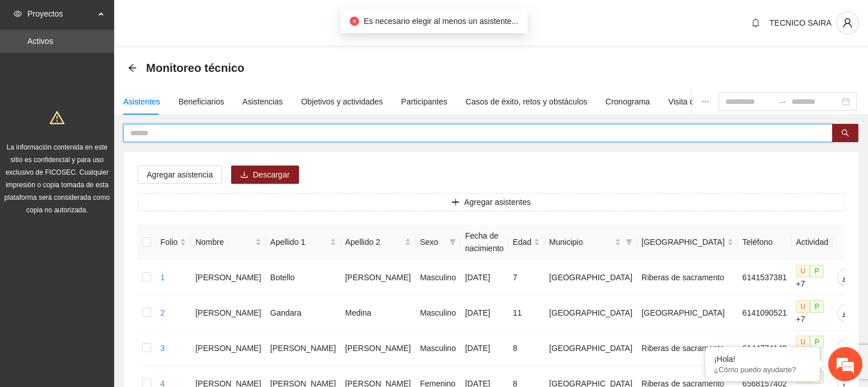 The image size is (868, 387). Describe the element at coordinates (163, 313) in the screenshot. I see `a: 2` at that location.